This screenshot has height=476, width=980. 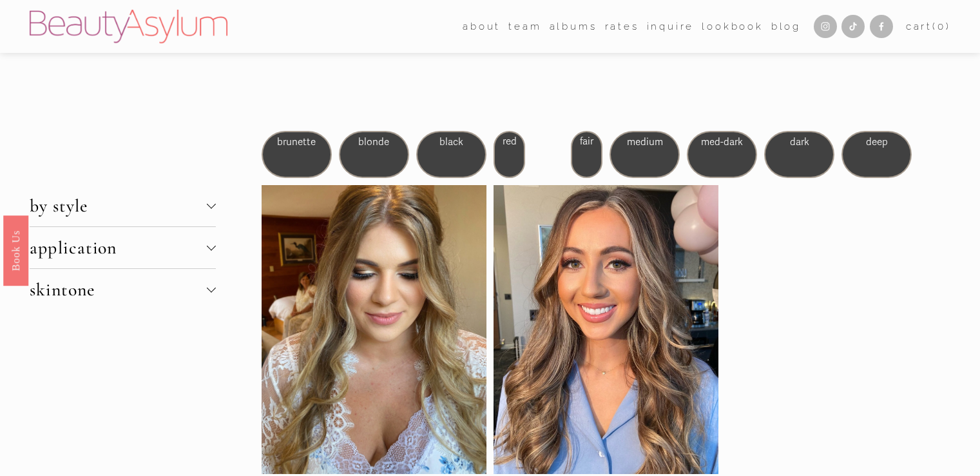 What do you see at coordinates (800, 142) in the screenshot?
I see `span: dark` at bounding box center [800, 142].